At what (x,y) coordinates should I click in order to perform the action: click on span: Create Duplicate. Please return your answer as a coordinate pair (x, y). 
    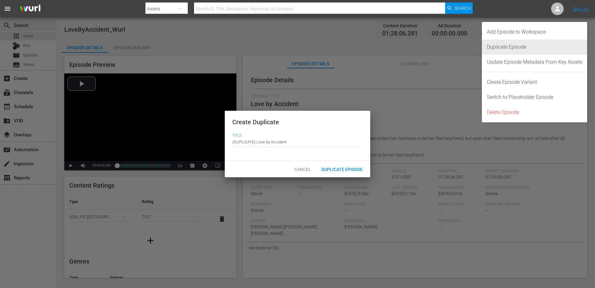
    Looking at the image, I should click on (256, 122).